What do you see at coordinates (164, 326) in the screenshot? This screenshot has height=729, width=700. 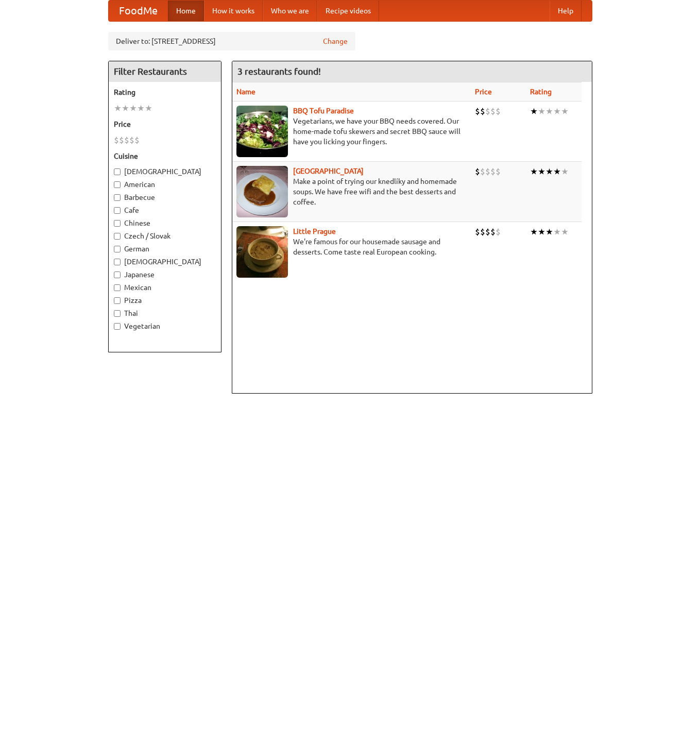 I see `label: Vegetarian` at bounding box center [164, 326].